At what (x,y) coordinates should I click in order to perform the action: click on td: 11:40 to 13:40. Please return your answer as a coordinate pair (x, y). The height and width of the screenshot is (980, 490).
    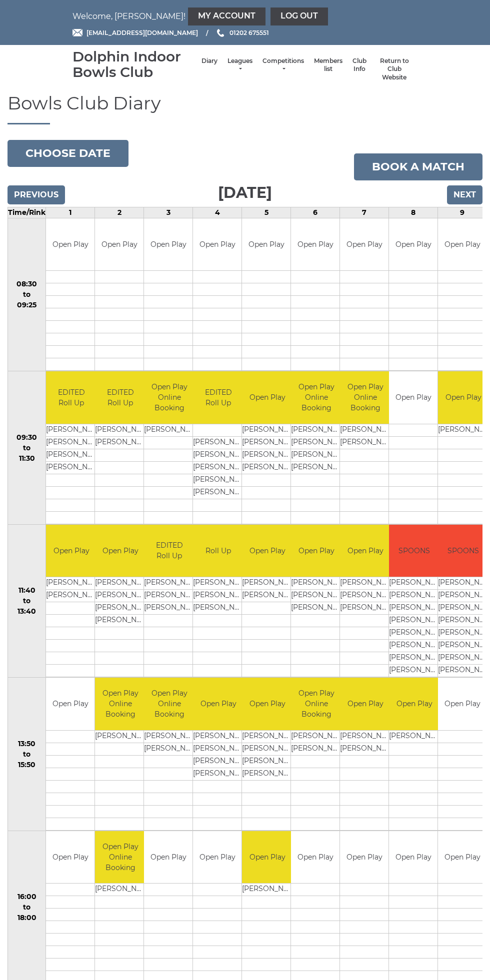
    Looking at the image, I should click on (27, 600).